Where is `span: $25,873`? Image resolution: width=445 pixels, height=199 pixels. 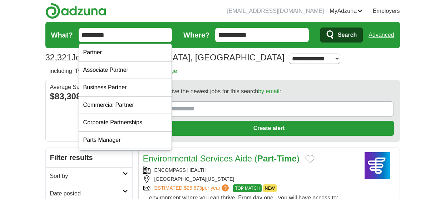 span: $25,873 is located at coordinates (193, 188).